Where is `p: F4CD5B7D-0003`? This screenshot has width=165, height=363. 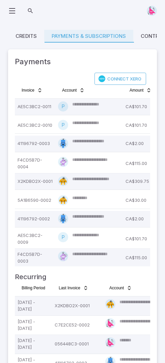
p: F4CD5B7D-0003 is located at coordinates (35, 258).